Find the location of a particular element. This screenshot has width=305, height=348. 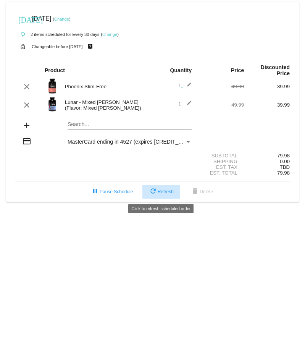

mat-icon: credit_card is located at coordinates (27, 141).